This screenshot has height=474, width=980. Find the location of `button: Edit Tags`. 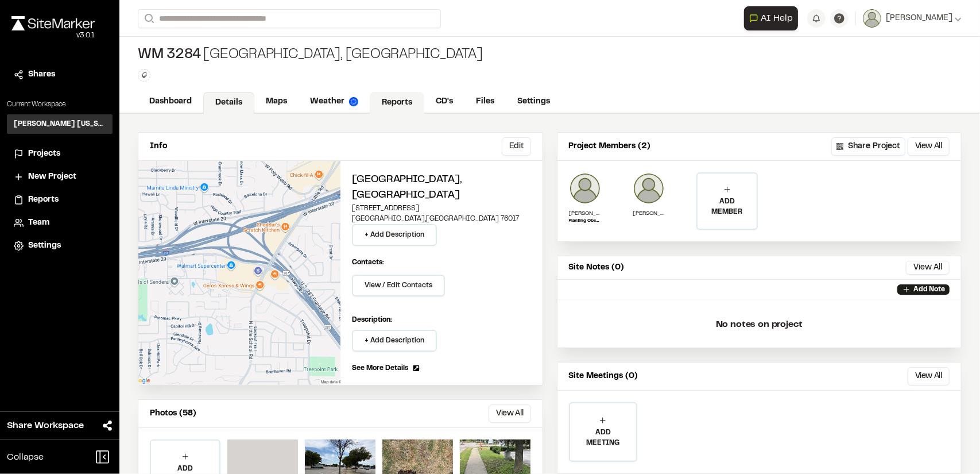

button: Edit Tags is located at coordinates (144, 75).